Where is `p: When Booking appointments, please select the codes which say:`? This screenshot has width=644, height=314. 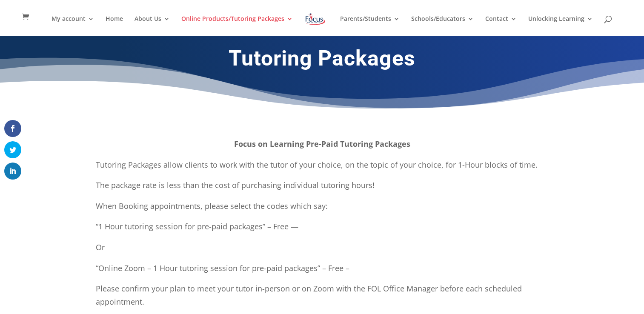 p: When Booking appointments, please select the codes which say: is located at coordinates (322, 210).